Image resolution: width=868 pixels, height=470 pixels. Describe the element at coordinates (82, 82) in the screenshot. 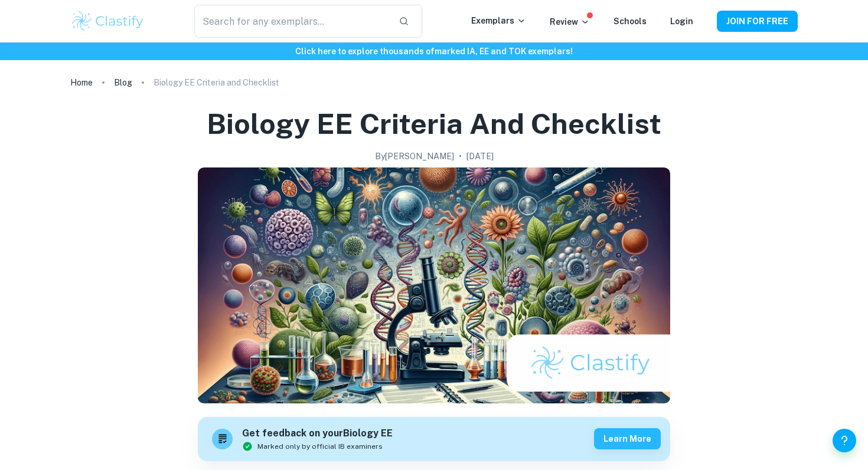

I see `a: Home` at that location.